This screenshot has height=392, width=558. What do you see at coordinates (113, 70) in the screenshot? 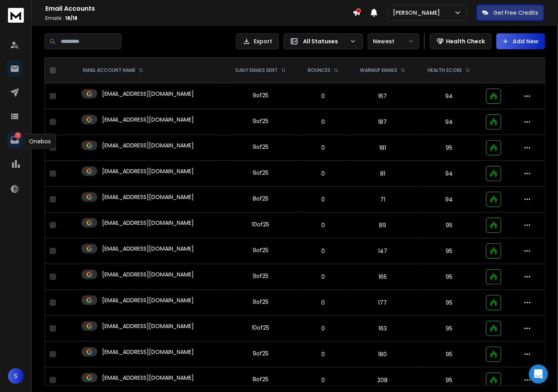
I see `div: EMAIL ACCOUNT NAME` at bounding box center [113, 70].